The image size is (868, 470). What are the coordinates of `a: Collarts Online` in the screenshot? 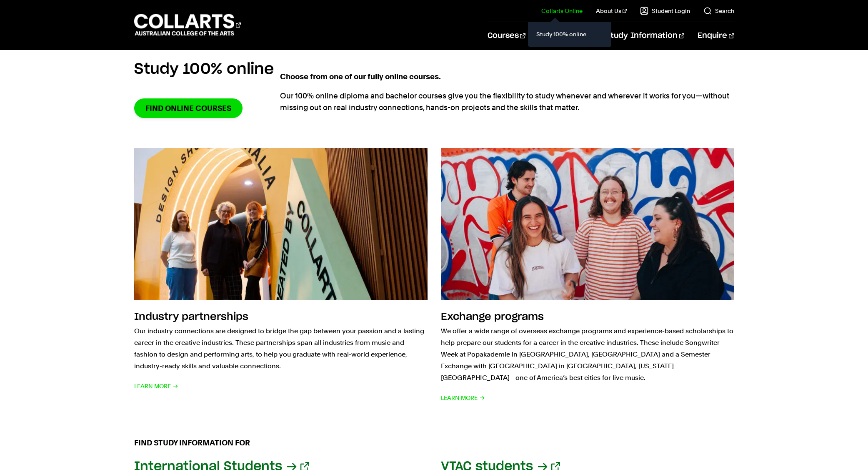 It's located at (562, 11).